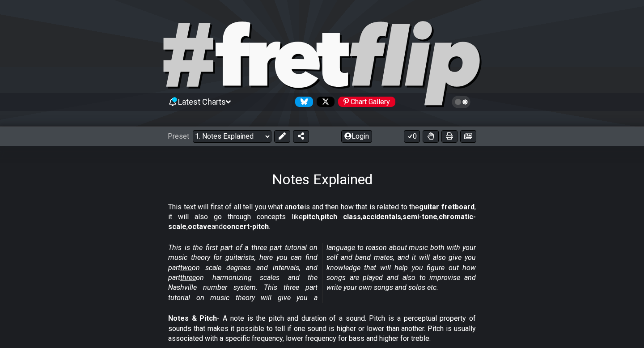  Describe the element at coordinates (282, 136) in the screenshot. I see `button: Edit Preset` at that location.